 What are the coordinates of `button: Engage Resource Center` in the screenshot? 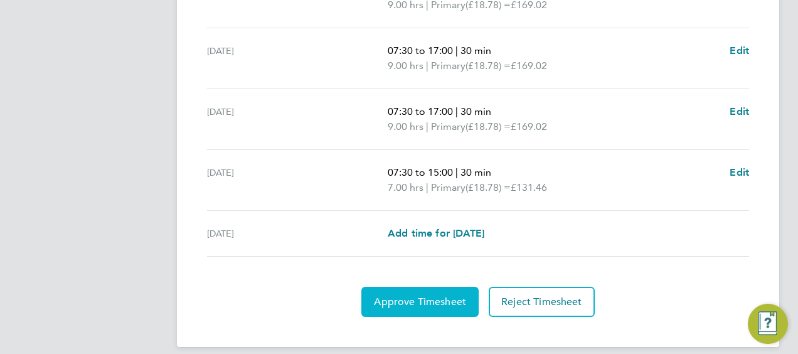 It's located at (768, 324).